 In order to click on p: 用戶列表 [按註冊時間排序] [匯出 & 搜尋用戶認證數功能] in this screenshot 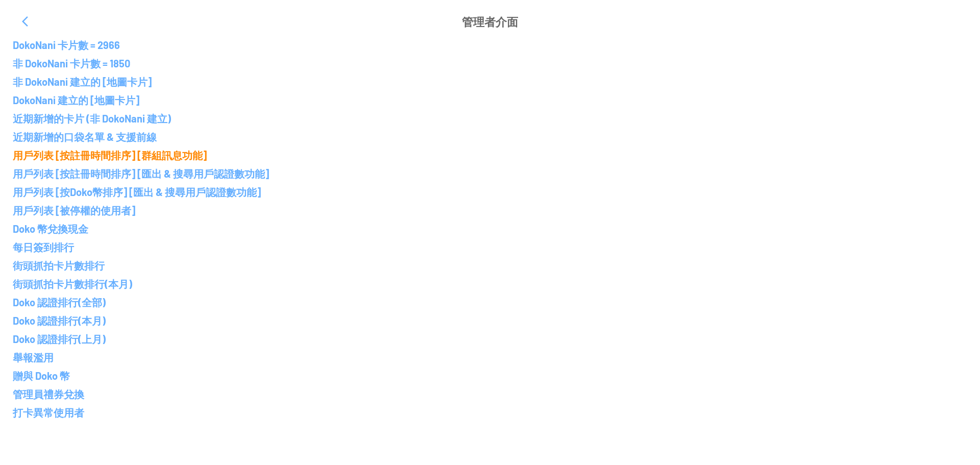, I will do `click(490, 174)`.